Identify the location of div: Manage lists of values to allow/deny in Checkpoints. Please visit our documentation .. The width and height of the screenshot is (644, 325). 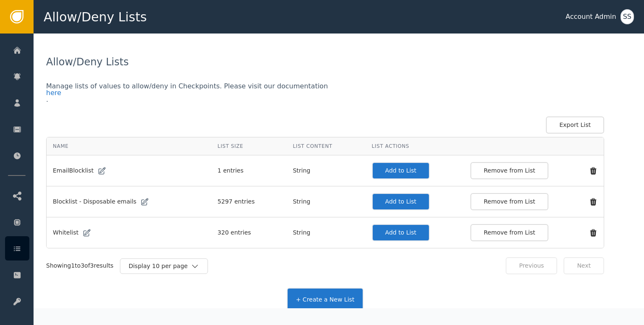
(325, 93).